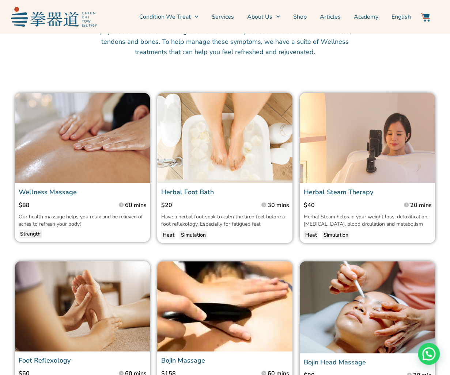 This screenshot has width=450, height=375. I want to click on p: $88, so click(54, 205).